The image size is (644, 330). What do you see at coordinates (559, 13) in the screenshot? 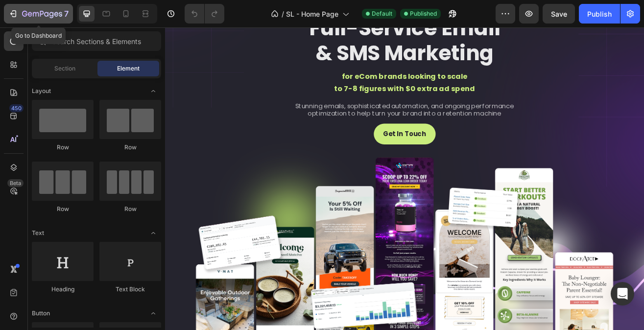
I see `button: Save` at bounding box center [559, 13].